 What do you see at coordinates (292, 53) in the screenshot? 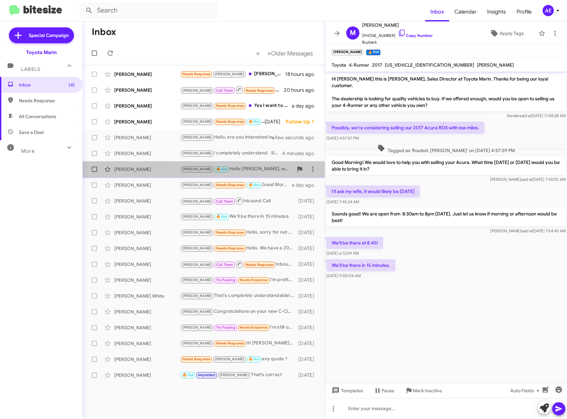
I see `span: Older Messages` at bounding box center [292, 53].